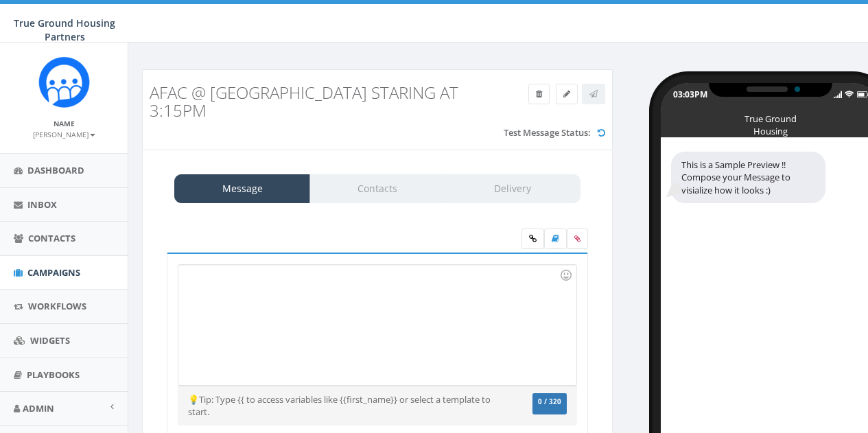 The image size is (868, 433). What do you see at coordinates (52, 238) in the screenshot?
I see `span: Contacts` at bounding box center [52, 238].